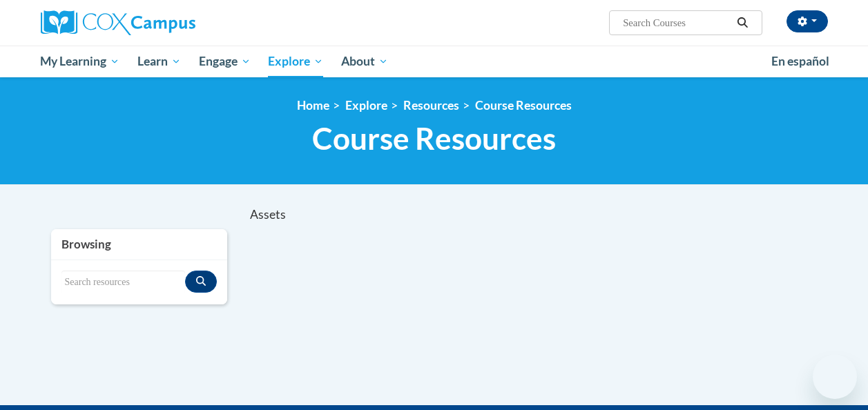 The height and width of the screenshot is (410, 868). I want to click on span: My Learning, so click(79, 62).